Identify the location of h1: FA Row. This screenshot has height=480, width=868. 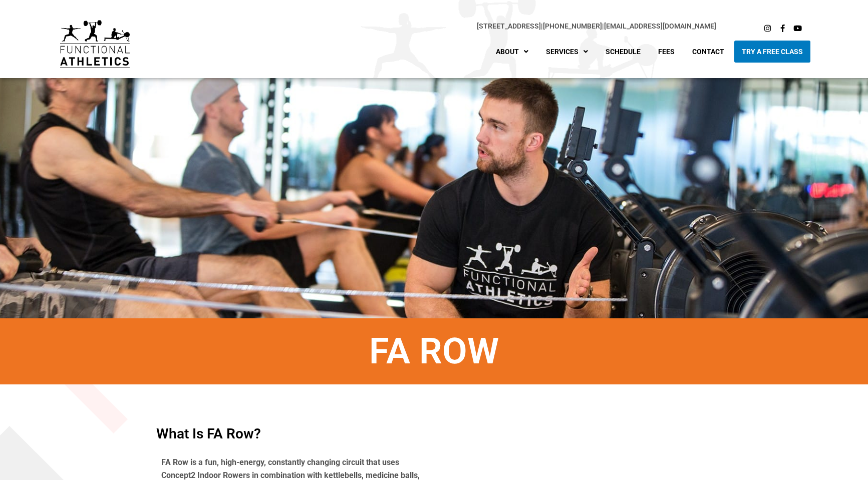
(434, 351).